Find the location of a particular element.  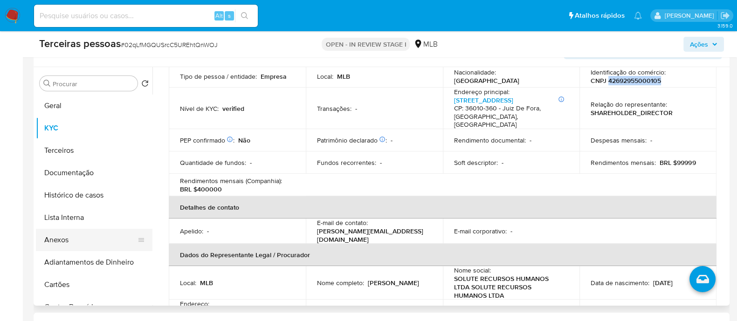

p: Quantidade de fundos : is located at coordinates (213, 163).